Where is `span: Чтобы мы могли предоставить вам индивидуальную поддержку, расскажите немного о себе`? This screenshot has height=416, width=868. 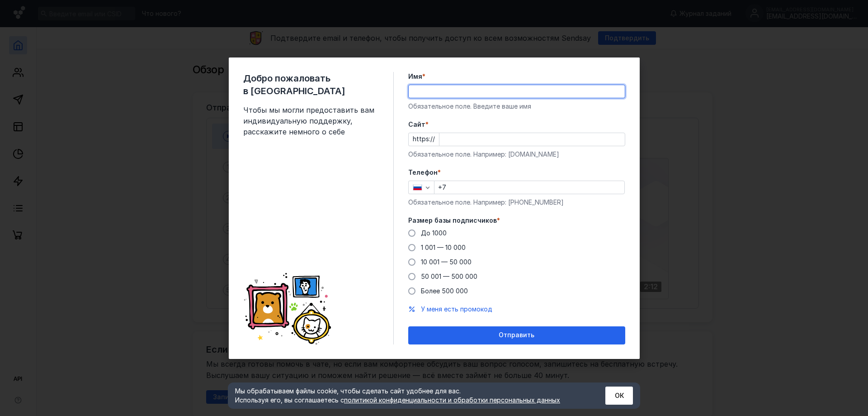 span: Чтобы мы могли предоставить вам индивидуальную поддержку, расскажите немного о себе is located at coordinates (311, 121).